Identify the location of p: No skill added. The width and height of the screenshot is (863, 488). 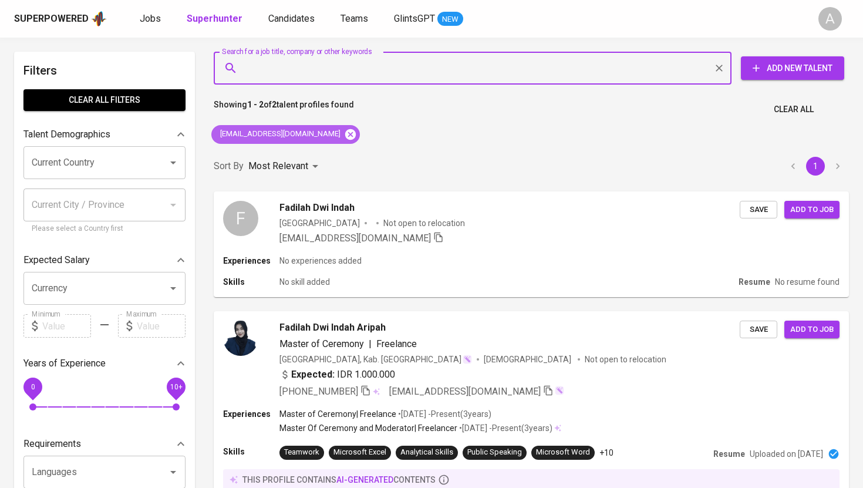
(305, 282).